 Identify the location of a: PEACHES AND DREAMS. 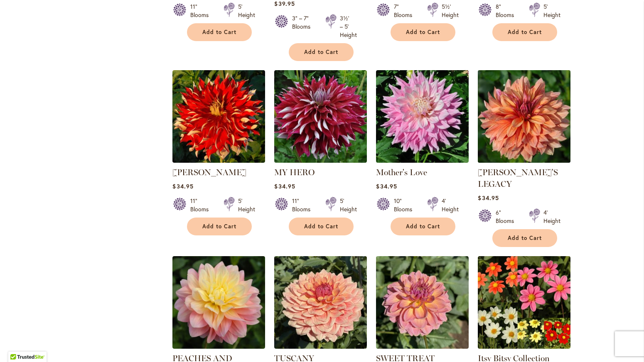
(219, 346).